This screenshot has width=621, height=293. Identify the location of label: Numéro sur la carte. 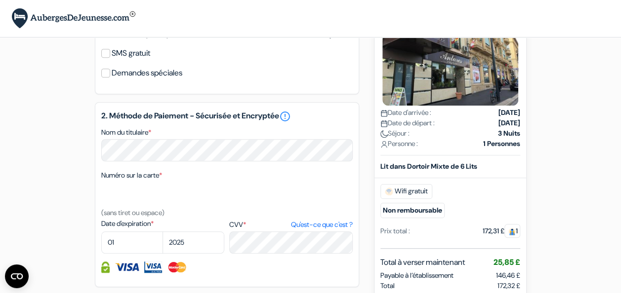
(131, 175).